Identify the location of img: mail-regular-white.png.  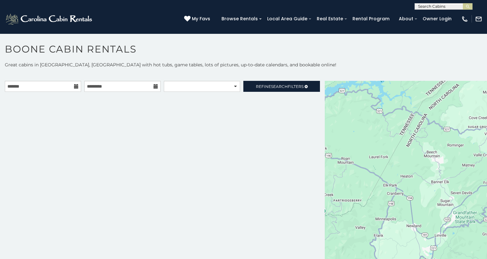
(479, 19).